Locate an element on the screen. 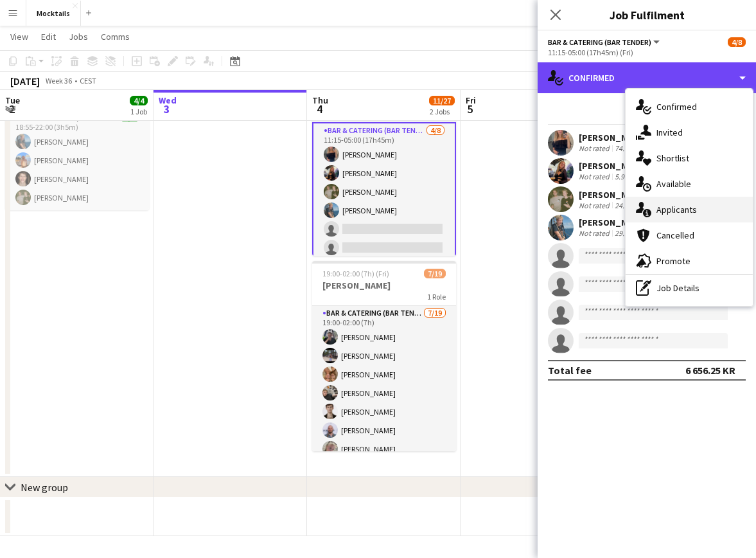 This screenshot has width=756, height=558. span: 5 is located at coordinates (470, 109).